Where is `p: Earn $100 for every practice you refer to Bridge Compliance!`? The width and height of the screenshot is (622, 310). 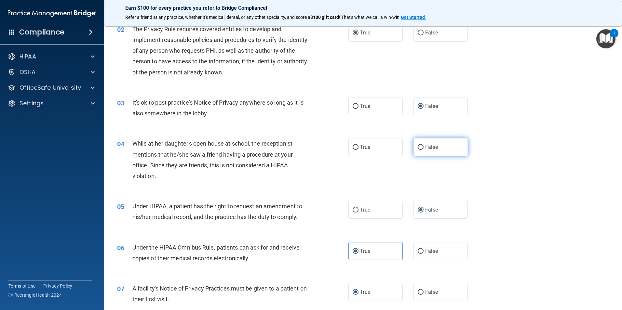
p: Earn $100 for every practice you refer to Bridge Compliance! is located at coordinates (363, 8).